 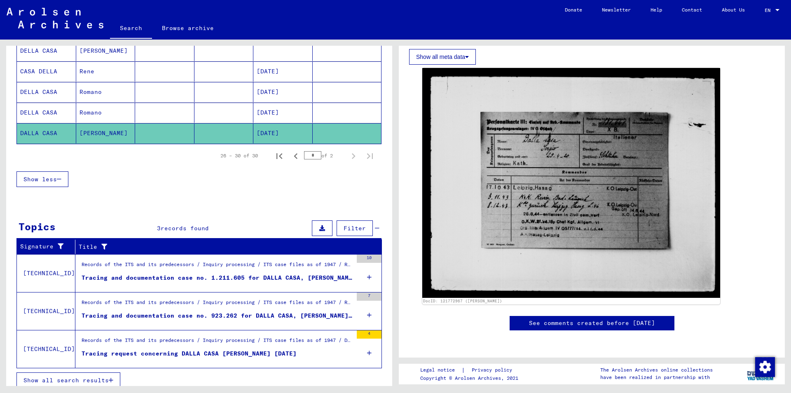 I want to click on button: Last page, so click(x=370, y=156).